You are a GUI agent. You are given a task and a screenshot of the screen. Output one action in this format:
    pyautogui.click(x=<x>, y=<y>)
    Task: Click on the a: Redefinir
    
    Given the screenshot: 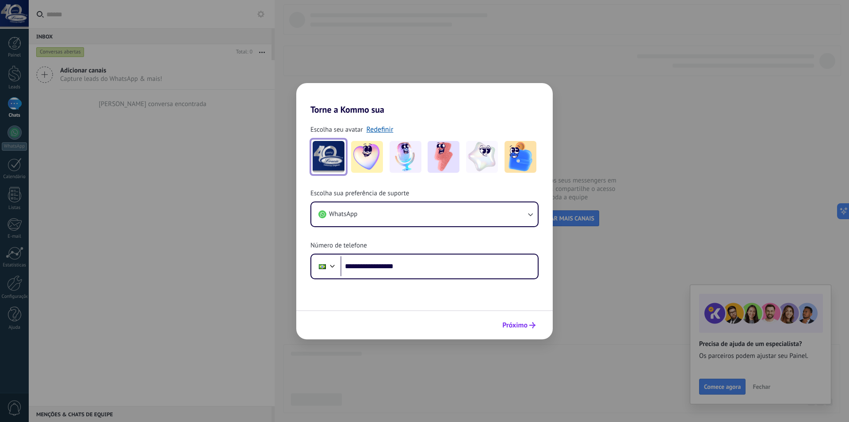 What is the action you would take?
    pyautogui.click(x=380, y=130)
    